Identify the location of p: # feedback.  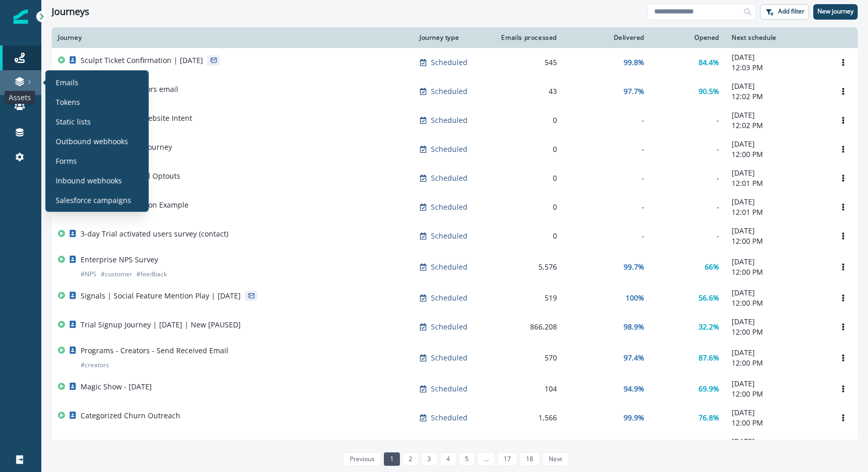
(151, 275).